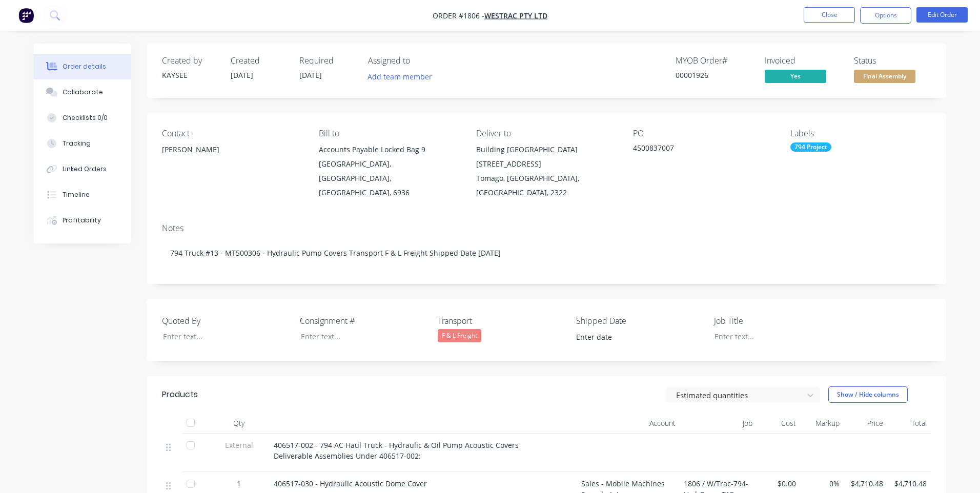  Describe the element at coordinates (396, 450) in the screenshot. I see `span: 406517-002 - 794 AC Haul Truck - Hydraulic & Oil Pump Acoustic Covers Deliverable Assemblies Unde...` at that location.